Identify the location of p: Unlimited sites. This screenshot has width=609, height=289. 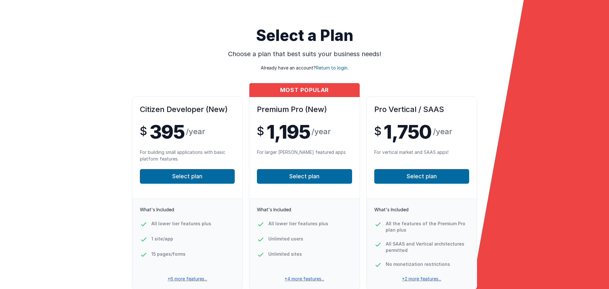
(285, 254).